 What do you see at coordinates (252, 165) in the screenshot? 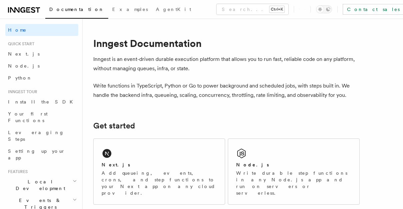
I see `h2: Node.js` at bounding box center [252, 165].